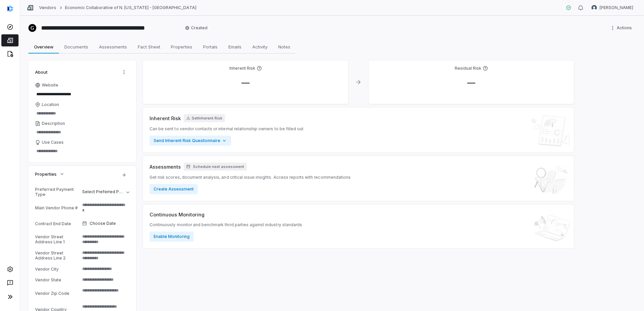 The image size is (644, 311). I want to click on span: Website, so click(50, 85).